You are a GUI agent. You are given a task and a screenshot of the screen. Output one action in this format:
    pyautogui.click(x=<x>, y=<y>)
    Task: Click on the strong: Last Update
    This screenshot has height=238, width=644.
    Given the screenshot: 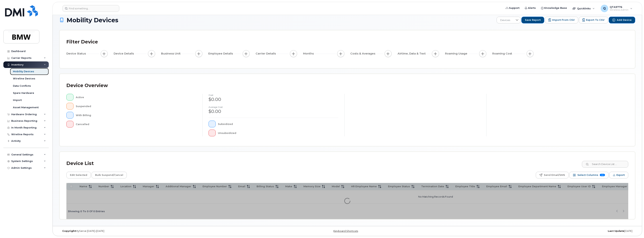 What is the action you would take?
    pyautogui.click(x=616, y=231)
    